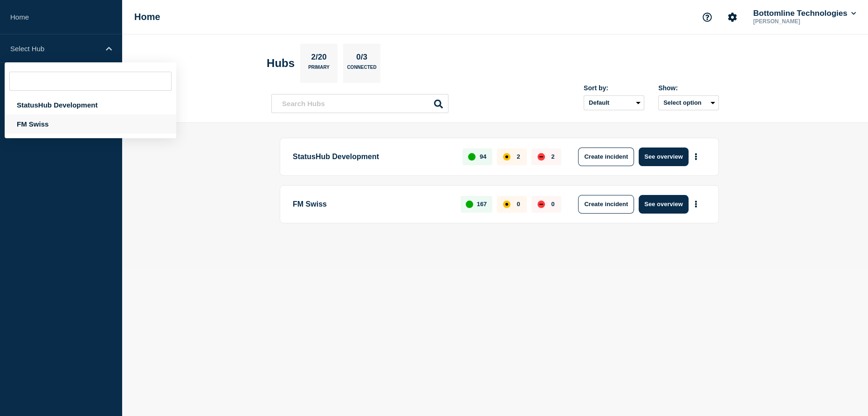  I want to click on div: Sort by:, so click(614, 88).